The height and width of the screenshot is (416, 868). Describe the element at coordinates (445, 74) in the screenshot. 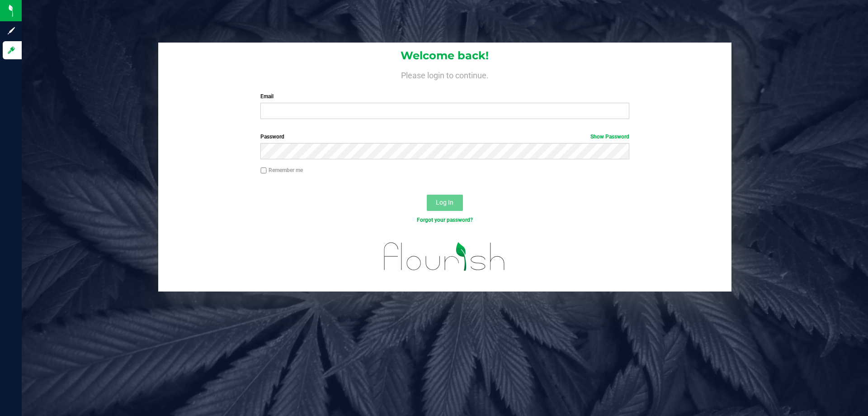

I see `h4: Please login to continue.` at that location.